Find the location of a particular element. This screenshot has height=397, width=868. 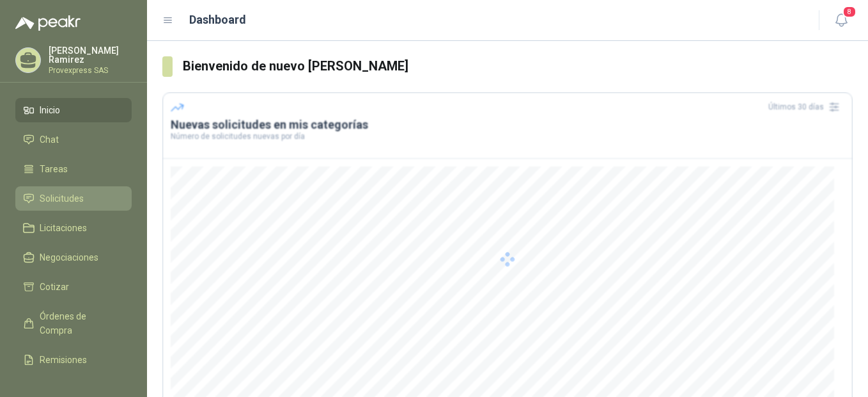

a: Chat is located at coordinates (74, 139).